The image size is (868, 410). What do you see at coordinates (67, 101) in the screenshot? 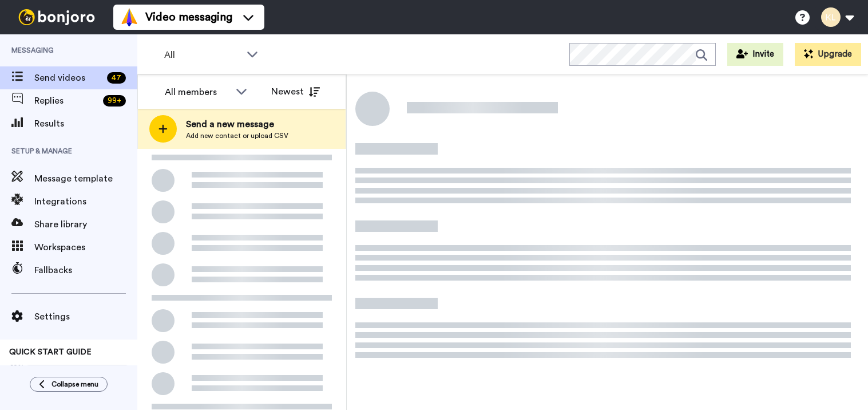
I see `span: Replies` at bounding box center [67, 101].